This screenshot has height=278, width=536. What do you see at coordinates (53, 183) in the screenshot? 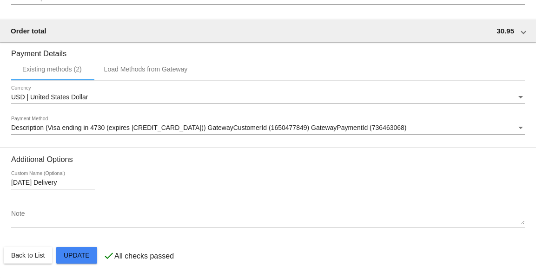
I see `input: Custom Name (Optional)` at bounding box center [53, 183].